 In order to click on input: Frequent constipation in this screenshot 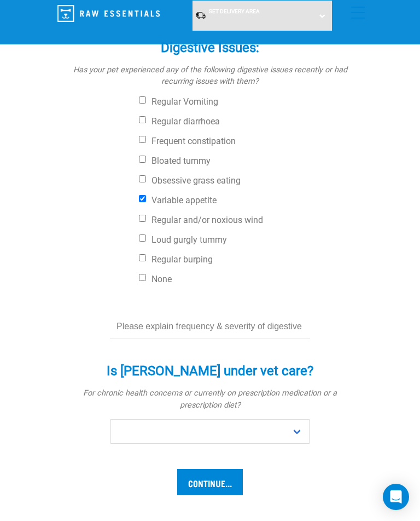, I will do `click(142, 139)`.